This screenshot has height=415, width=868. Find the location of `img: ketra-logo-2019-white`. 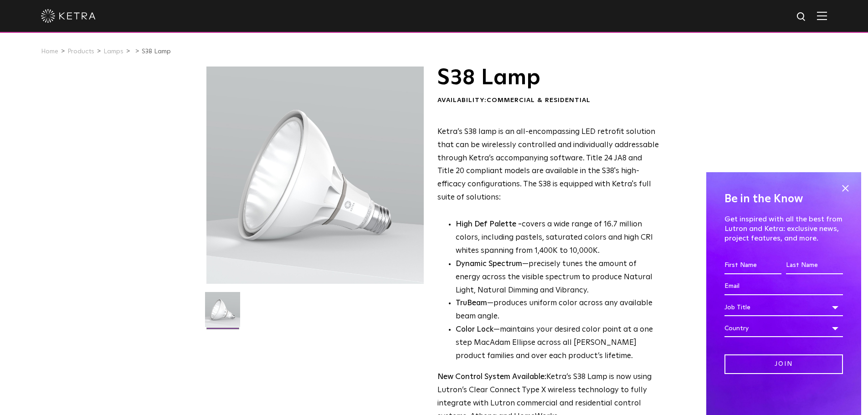

img: ketra-logo-2019-white is located at coordinates (68, 16).